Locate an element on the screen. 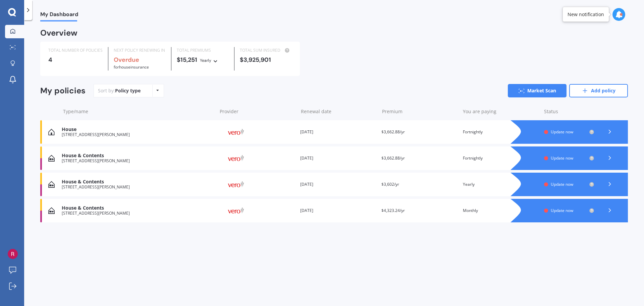  div: TOTAL PREMIUMS is located at coordinates (203, 51).